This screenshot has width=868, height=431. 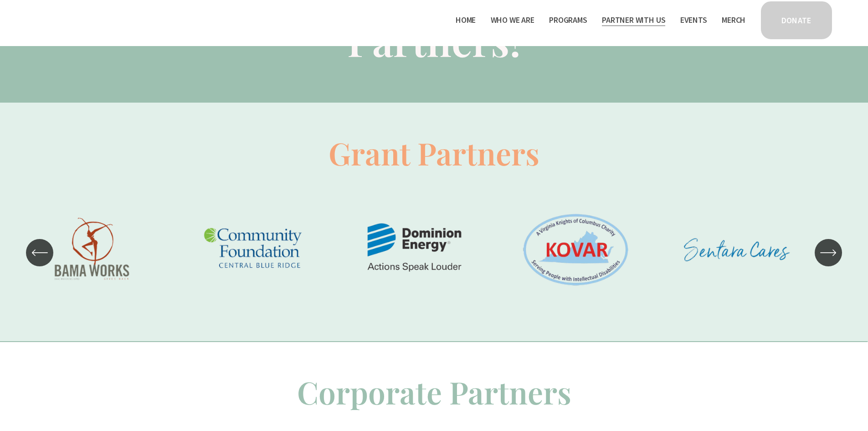 What do you see at coordinates (634, 20) in the screenshot?
I see `span: Partner With Us` at bounding box center [634, 20].